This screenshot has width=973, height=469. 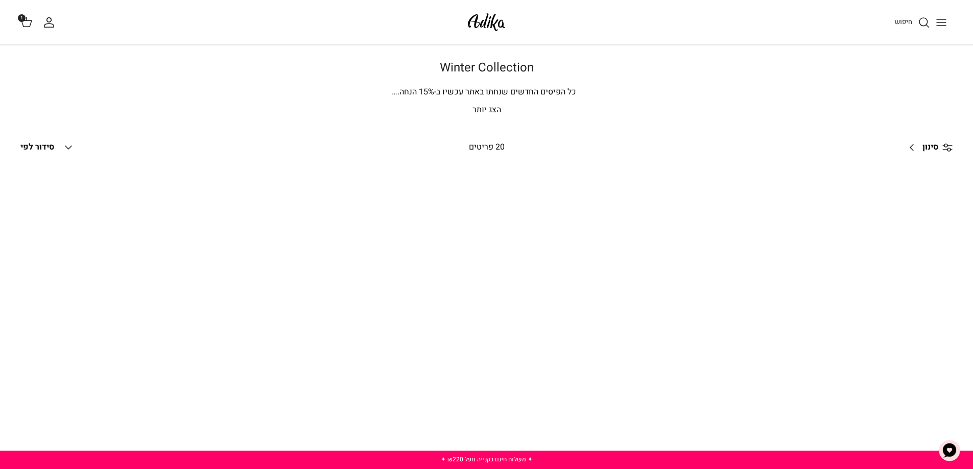 What do you see at coordinates (487, 460) in the screenshot?
I see `a: ✦ משלוח חינם בקנייה מעל ₪220 ✦` at bounding box center [487, 460].